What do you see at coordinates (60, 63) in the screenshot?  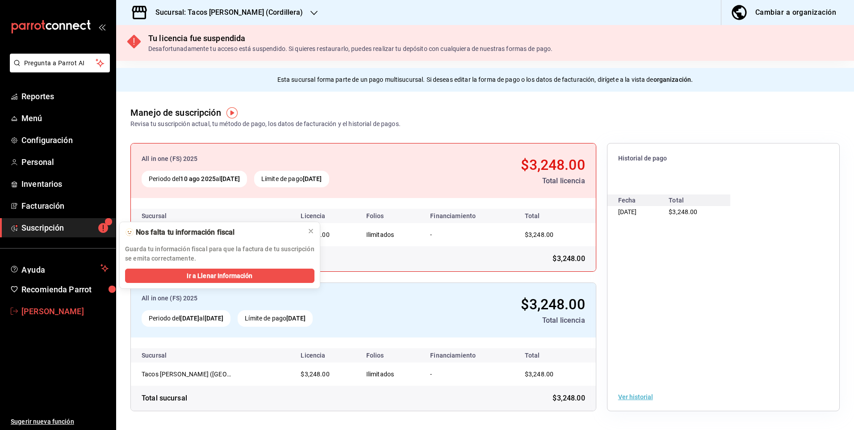 I see `button: Pregunta a Parrot AI` at bounding box center [60, 63].